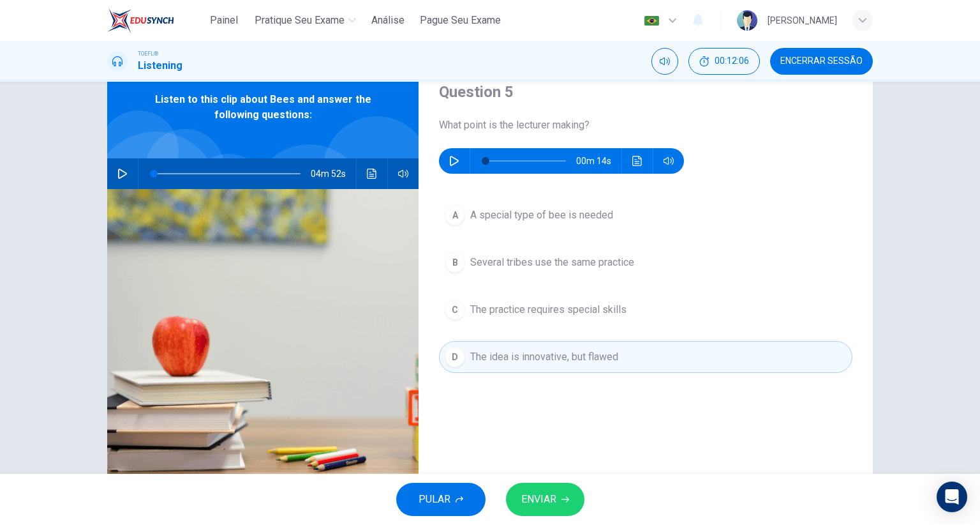 The width and height of the screenshot is (980, 525). I want to click on img: Listen to this clip about Bees and answer the following questions:, so click(263, 344).